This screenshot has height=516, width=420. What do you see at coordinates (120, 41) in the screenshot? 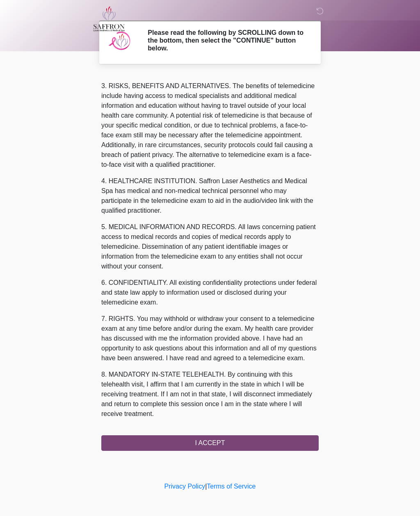
I see `img: Agent Avatar` at bounding box center [120, 41].